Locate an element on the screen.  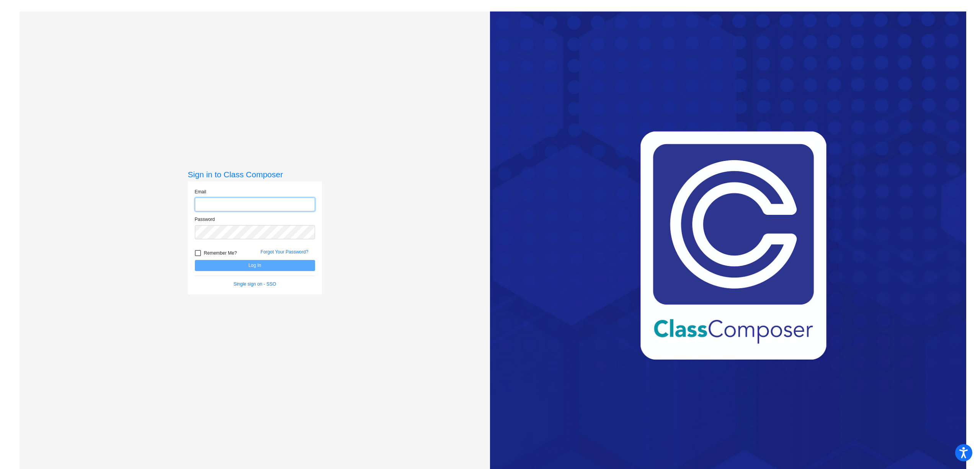
a: Forgot Your Password? is located at coordinates (284, 252).